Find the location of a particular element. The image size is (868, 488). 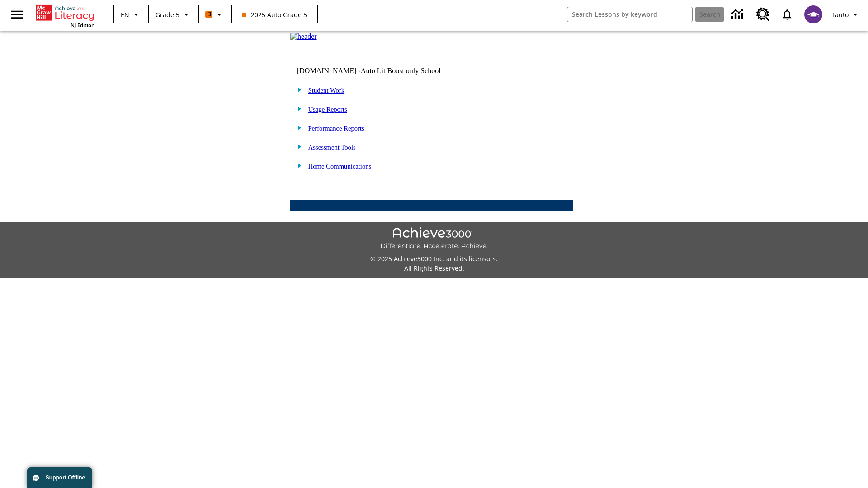

span: Tauto is located at coordinates (840, 15).